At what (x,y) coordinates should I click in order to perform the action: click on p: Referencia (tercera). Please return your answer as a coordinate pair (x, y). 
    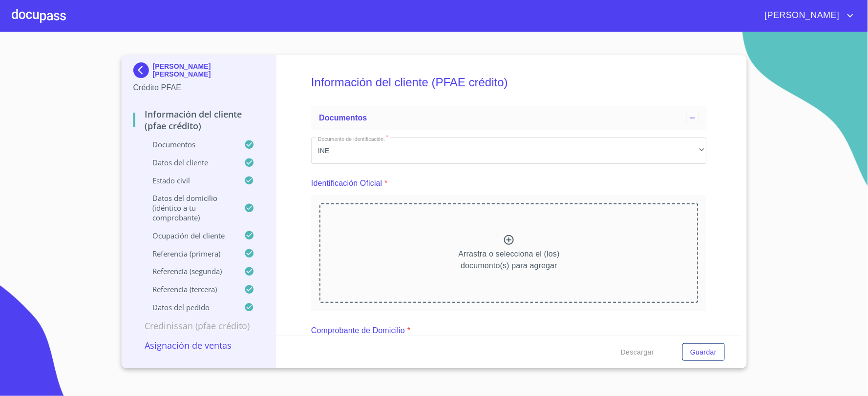
    Looking at the image, I should click on (189, 289).